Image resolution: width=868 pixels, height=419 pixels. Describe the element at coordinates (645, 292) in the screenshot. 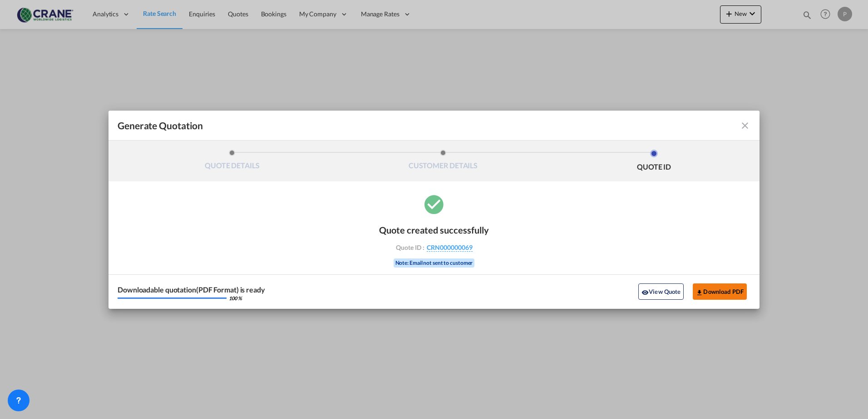

I see `md-icon: icon-eye` at that location.